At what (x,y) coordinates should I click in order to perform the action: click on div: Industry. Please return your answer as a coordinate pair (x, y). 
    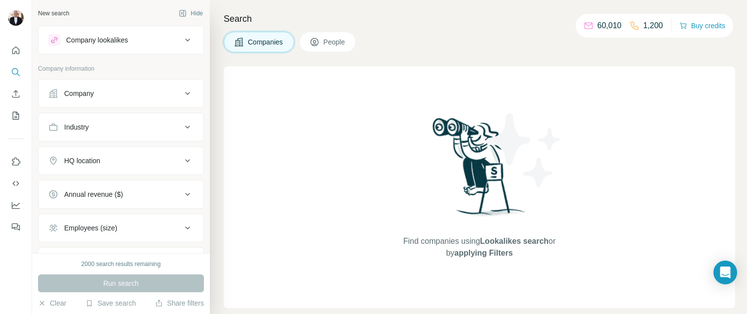
    Looking at the image, I should click on (77, 127).